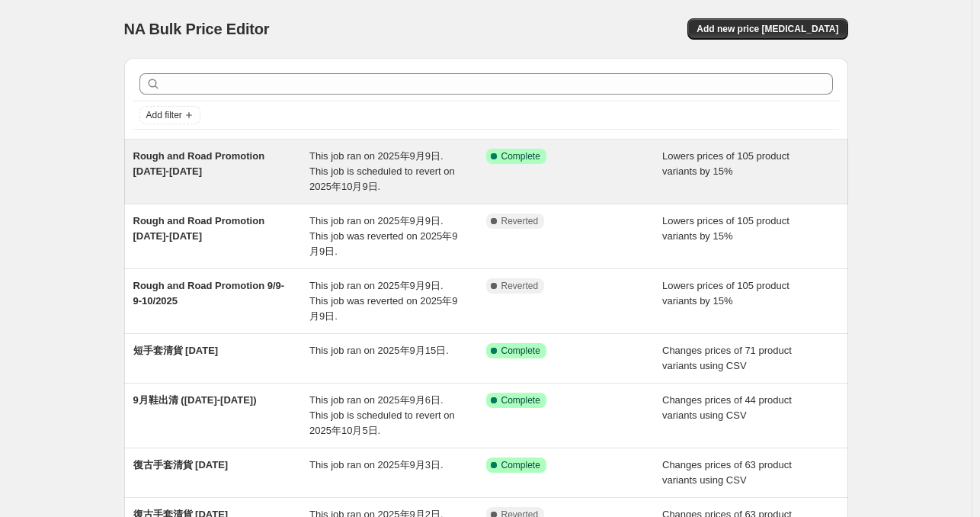  What do you see at coordinates (376, 464) in the screenshot?
I see `span: This job ran on 2025年9月3日.` at bounding box center [376, 464].